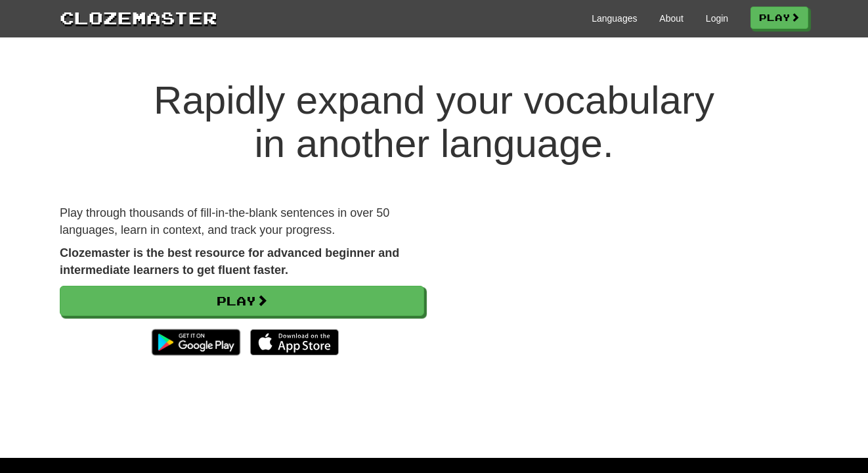 This screenshot has width=868, height=473. Describe the element at coordinates (671, 18) in the screenshot. I see `a: About` at that location.